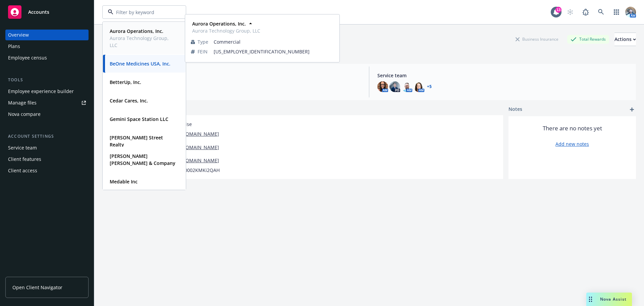 The image size is (644, 306). Describe the element at coordinates (39, 12) in the screenshot. I see `span: Accounts` at that location.